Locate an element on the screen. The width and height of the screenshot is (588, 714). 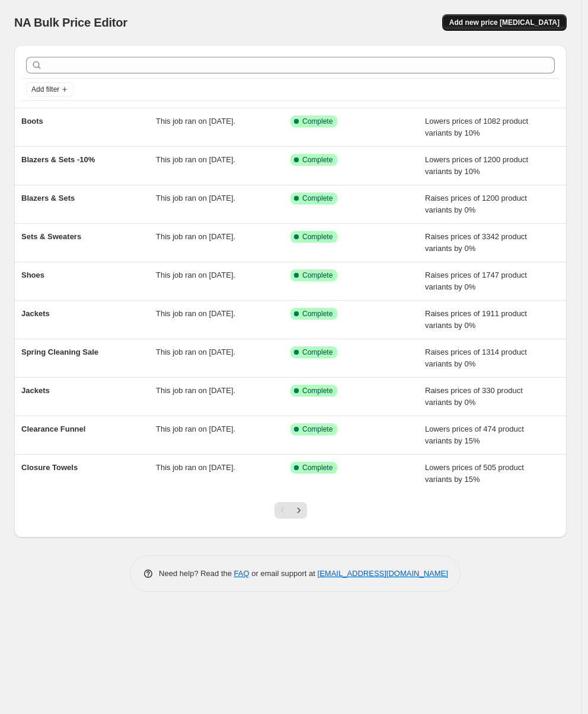
span: Lowers prices of 505 product variants by 15% is located at coordinates (474, 473).